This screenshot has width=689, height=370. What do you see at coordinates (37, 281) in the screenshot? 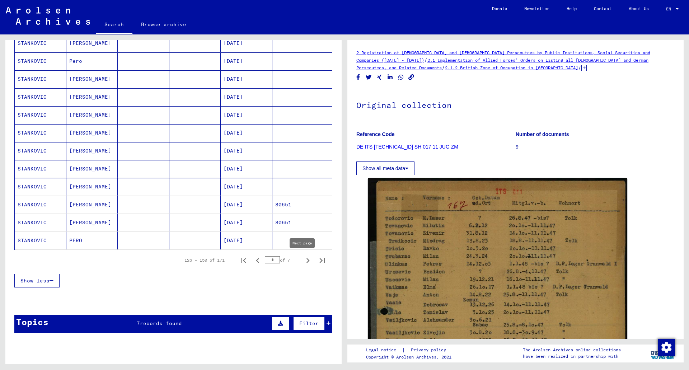
I see `button: Show less` at bounding box center [37, 281].